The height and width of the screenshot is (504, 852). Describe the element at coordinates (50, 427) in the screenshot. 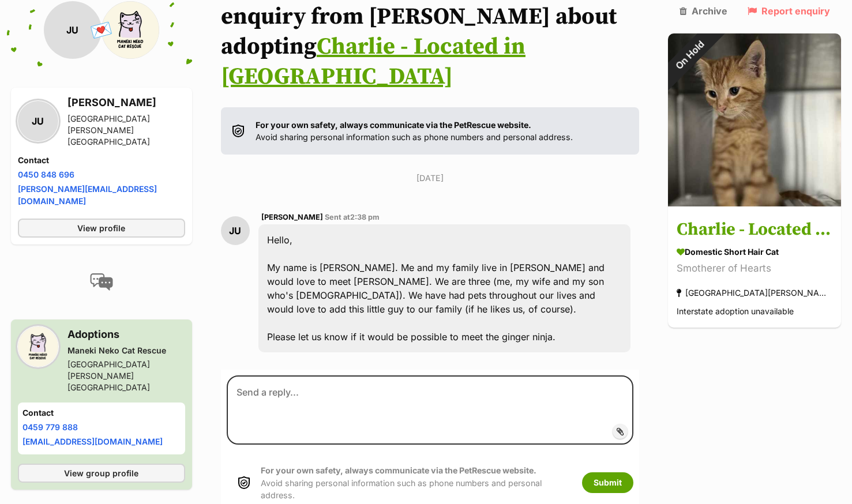

I see `a: 0459 779 888` at that location.